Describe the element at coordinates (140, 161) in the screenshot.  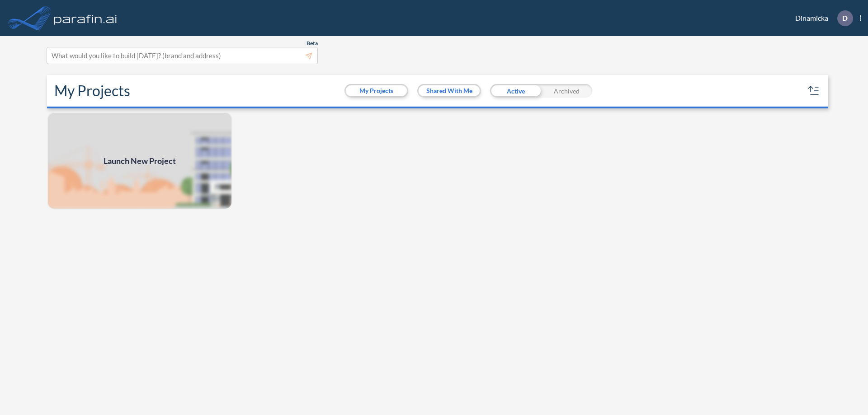
I see `img: add` at that location.